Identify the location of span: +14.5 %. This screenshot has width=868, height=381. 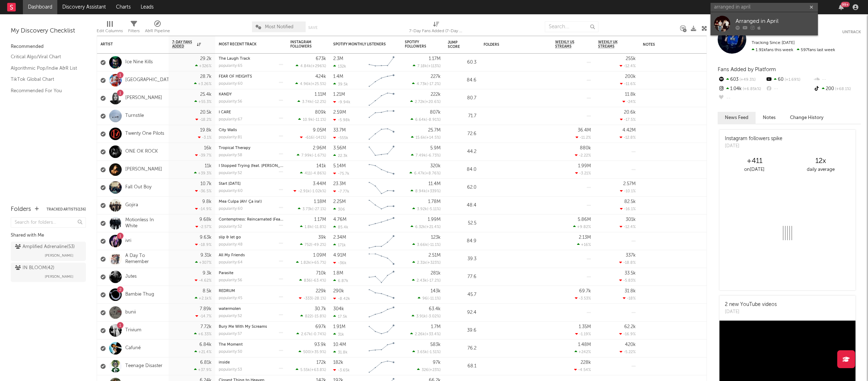
(433, 137).